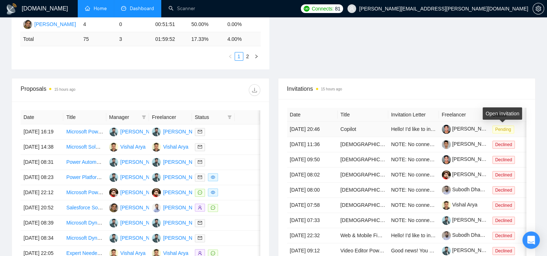 The width and height of the screenshot is (547, 256). What do you see at coordinates (105, 223) in the screenshot?
I see `a: Microsoft Dynamics 365 Developer` at bounding box center [105, 223].